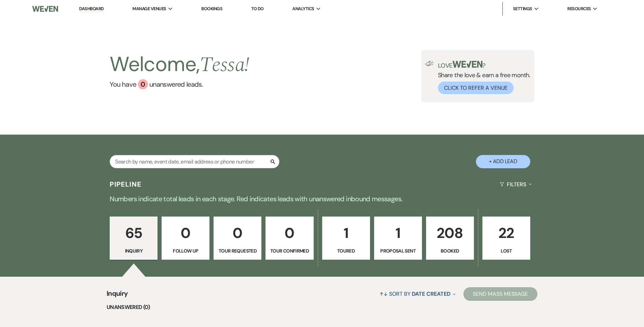 The height and width of the screenshot is (327, 644). Describe the element at coordinates (398, 238) in the screenshot. I see `a: 1Proposal Sent` at that location.